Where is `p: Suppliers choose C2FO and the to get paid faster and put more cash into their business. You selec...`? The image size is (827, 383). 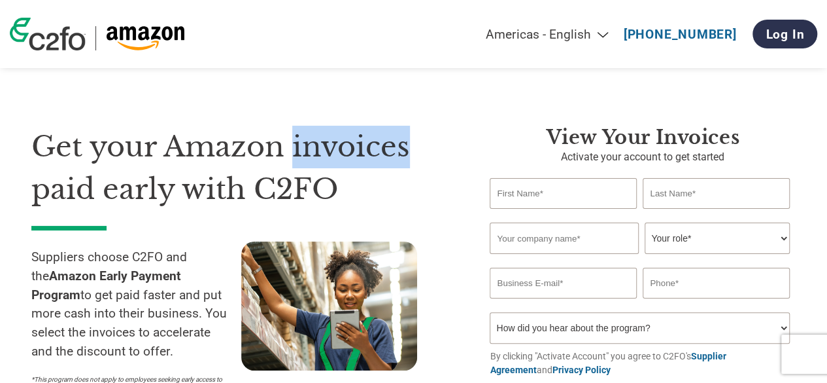
p: Suppliers choose C2FO and the to get paid faster and put more cash into their business. You selec... is located at coordinates (136, 304).